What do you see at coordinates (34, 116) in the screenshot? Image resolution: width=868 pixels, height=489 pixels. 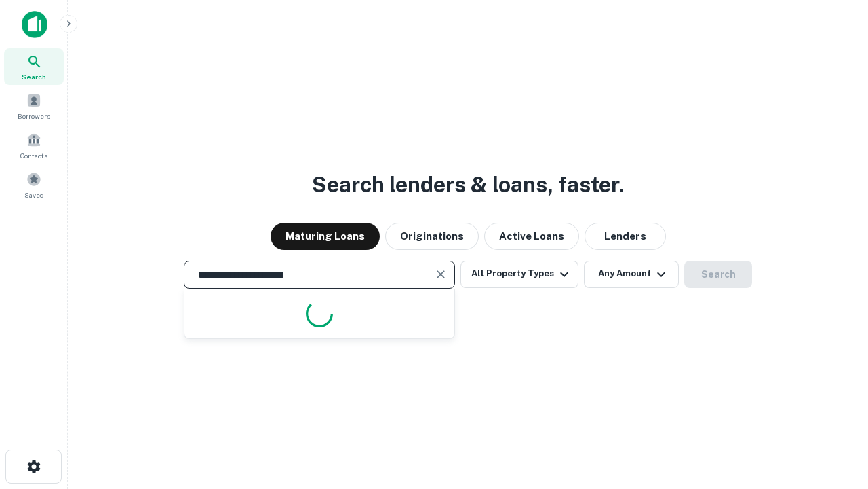 I see `span: Borrowers` at bounding box center [34, 116].